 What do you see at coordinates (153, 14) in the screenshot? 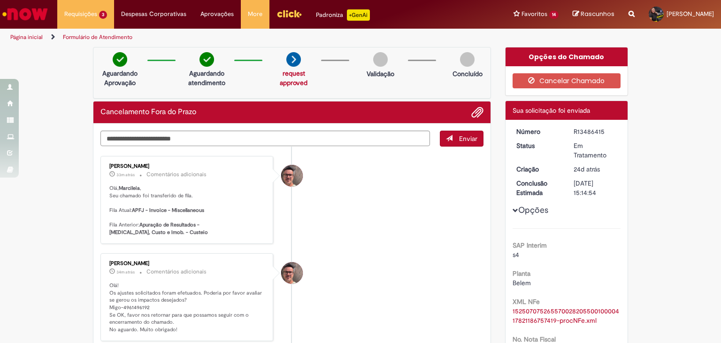
I see `span: Despesas Corporativas` at bounding box center [153, 14].